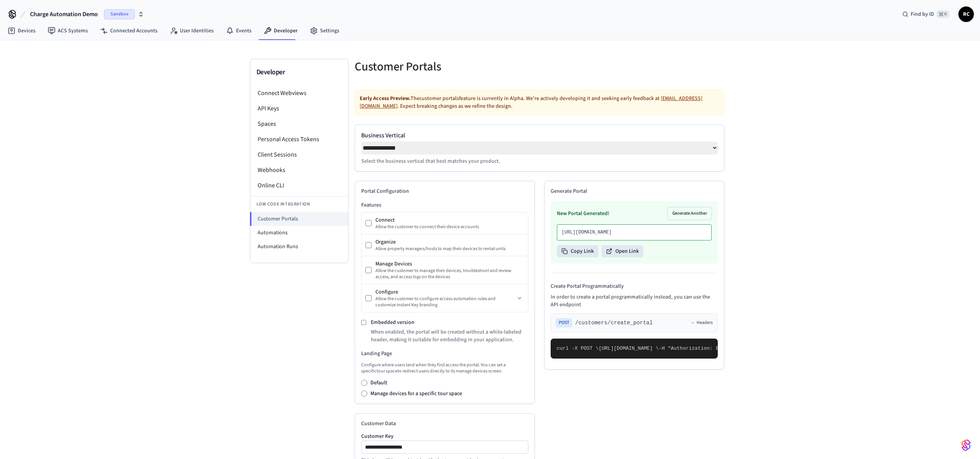 Image resolution: width=980 pixels, height=459 pixels. What do you see at coordinates (299, 124) in the screenshot?
I see `li: Spaces` at bounding box center [299, 124].